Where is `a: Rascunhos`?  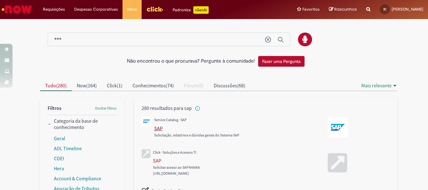
a: Rascunhos is located at coordinates (343, 9).